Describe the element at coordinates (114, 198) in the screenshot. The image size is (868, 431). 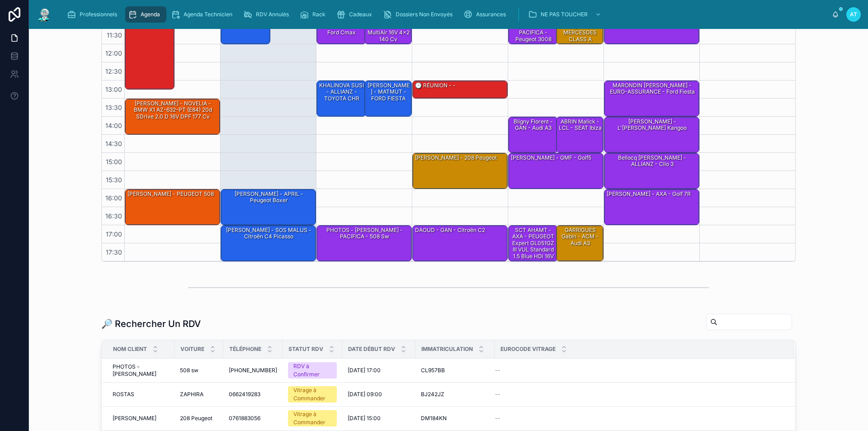
I see `span: 16:00` at that location.